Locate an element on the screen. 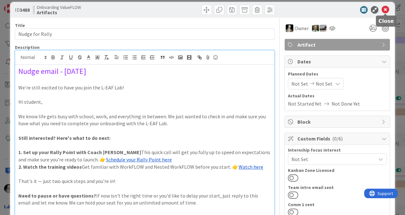 The height and width of the screenshot is (215, 405). span: ID is located at coordinates (22, 10).